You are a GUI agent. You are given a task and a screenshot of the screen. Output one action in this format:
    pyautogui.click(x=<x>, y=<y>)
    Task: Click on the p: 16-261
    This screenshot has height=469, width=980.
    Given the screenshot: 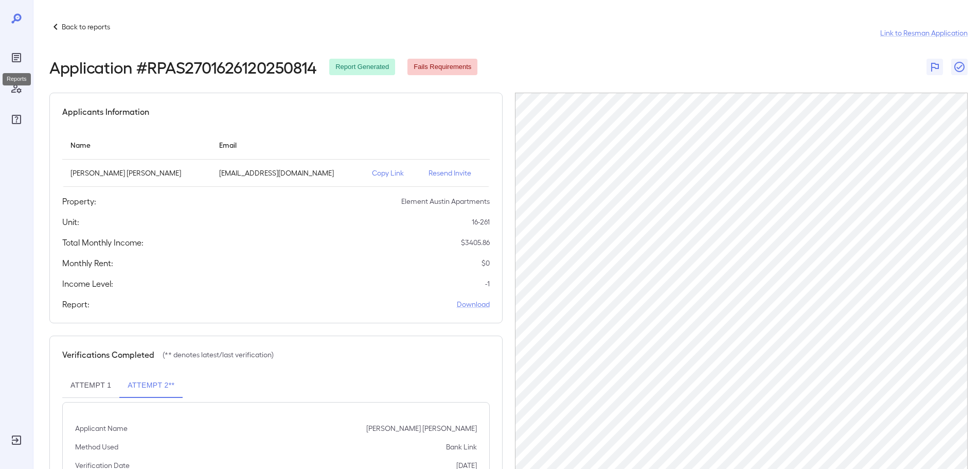 What is the action you would take?
    pyautogui.click(x=480, y=222)
    